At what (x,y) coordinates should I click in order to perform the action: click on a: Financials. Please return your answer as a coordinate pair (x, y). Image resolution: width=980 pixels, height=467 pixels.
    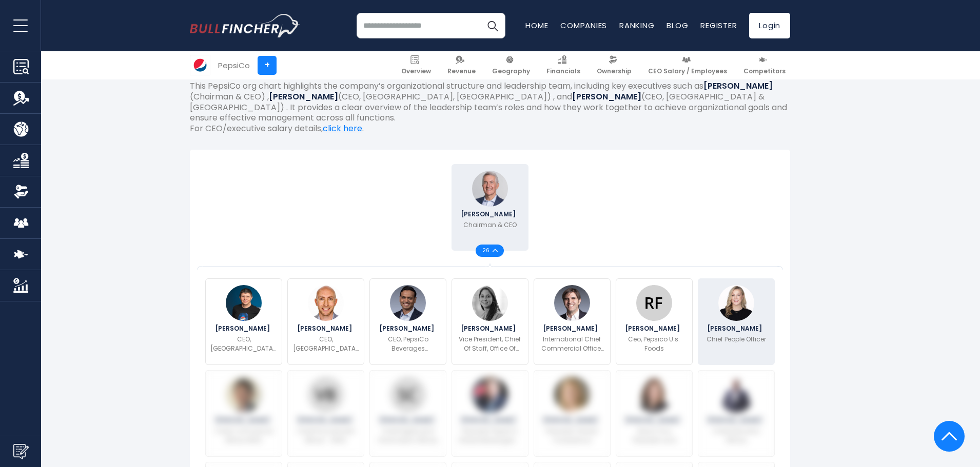
    Looking at the image, I should click on (563, 65).